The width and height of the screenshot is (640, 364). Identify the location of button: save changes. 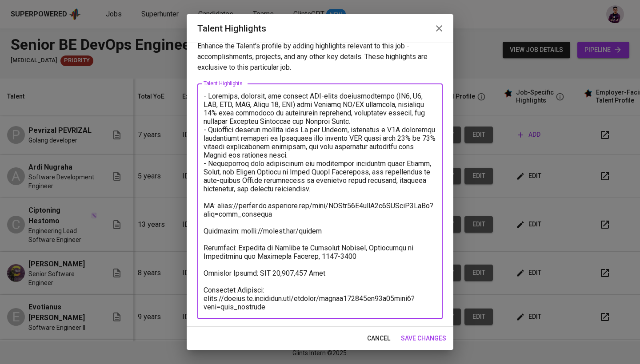
(424, 338).